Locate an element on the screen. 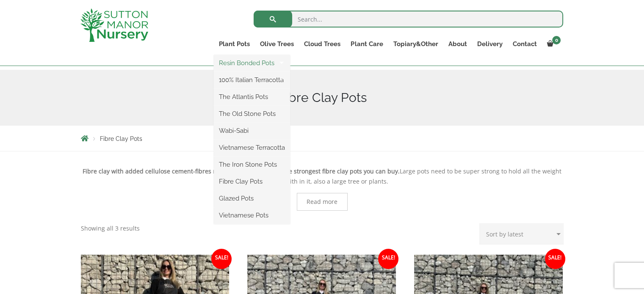  a: Vietnamese Terracotta is located at coordinates (252, 147).